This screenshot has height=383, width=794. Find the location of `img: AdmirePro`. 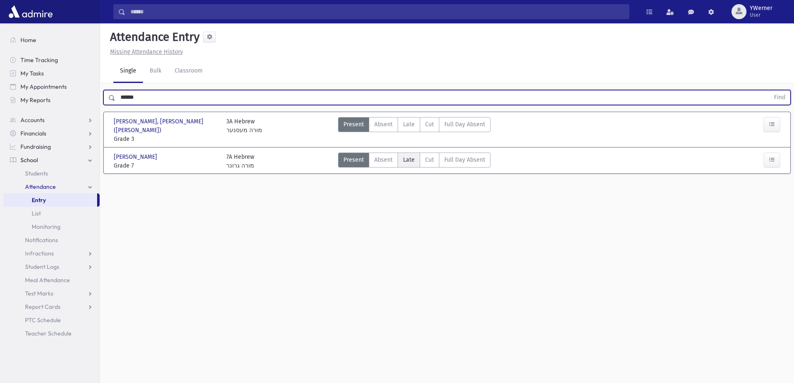

img: AdmirePro is located at coordinates (30, 12).